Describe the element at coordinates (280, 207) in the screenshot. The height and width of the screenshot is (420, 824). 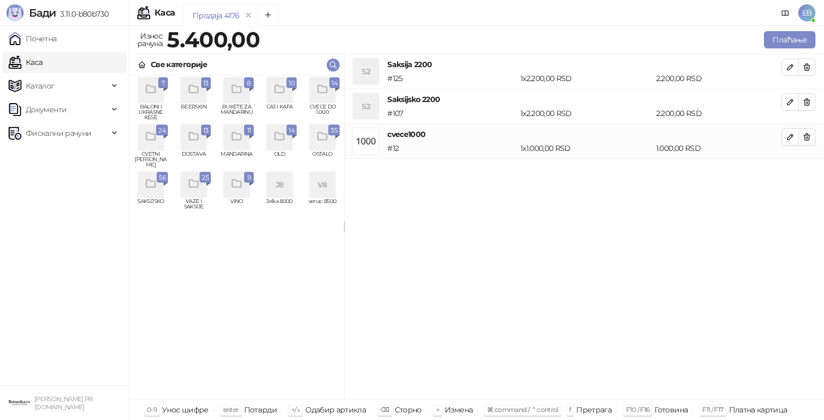
I see `span: Jelka 8000` at that location.